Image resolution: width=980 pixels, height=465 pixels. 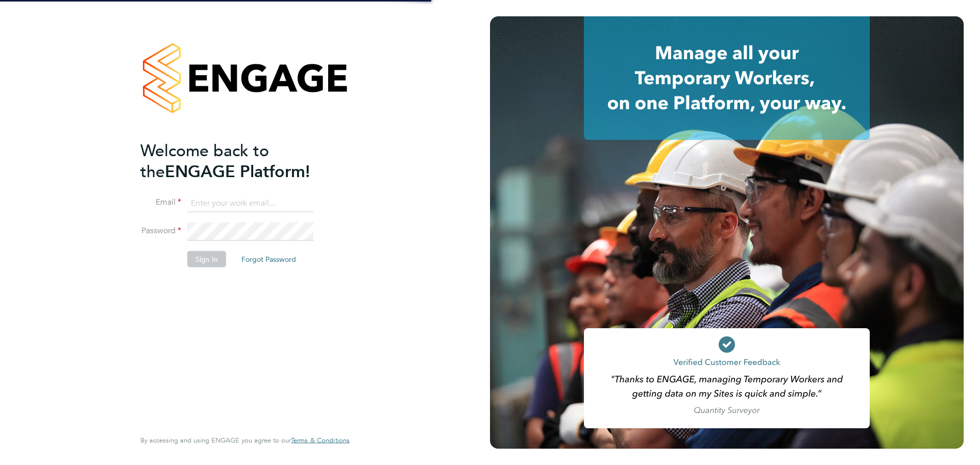 I want to click on h2: ENGAGE Platform!, so click(x=240, y=160).